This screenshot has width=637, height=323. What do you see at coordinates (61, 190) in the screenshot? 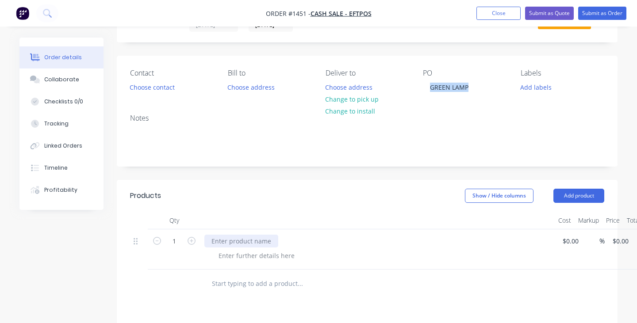
I see `div: Profitability` at bounding box center [61, 190].